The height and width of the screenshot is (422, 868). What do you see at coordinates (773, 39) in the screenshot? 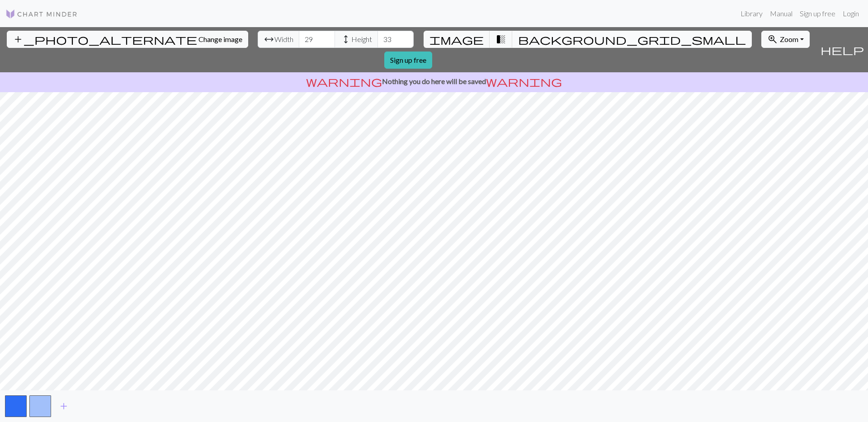
I see `span: zoom_in` at bounding box center [773, 39].